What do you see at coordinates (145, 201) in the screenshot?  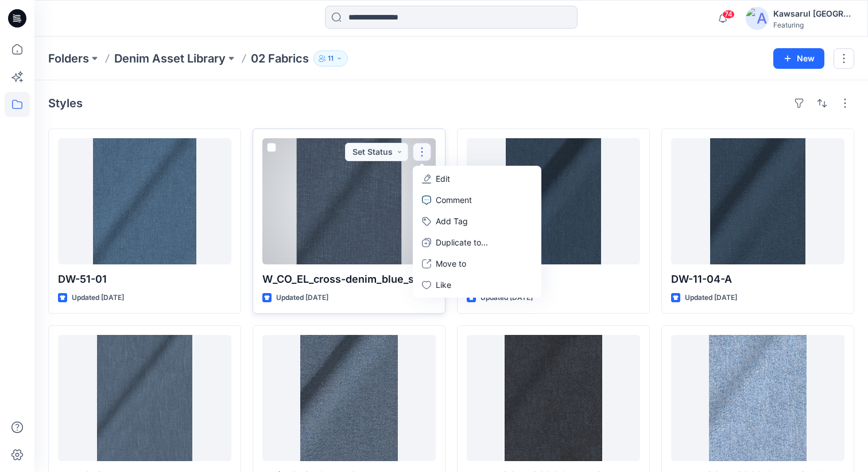 I see `a: DW-51-01` at bounding box center [145, 201].